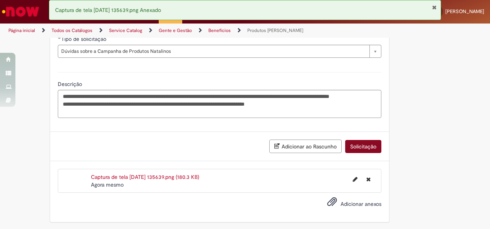  What do you see at coordinates (361, 204) in the screenshot?
I see `span: Adicionar anexos` at bounding box center [361, 204].